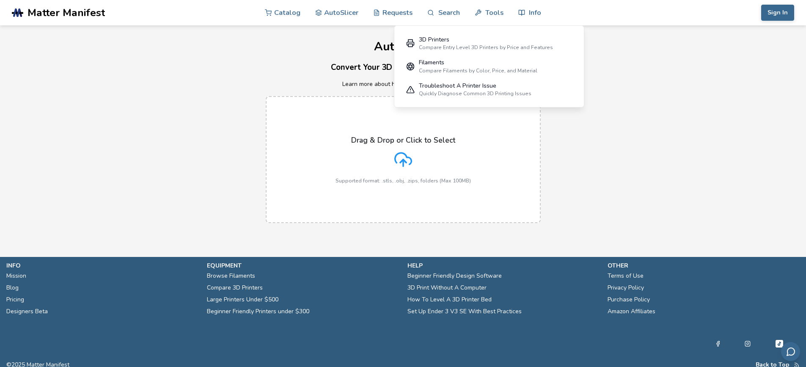  Describe the element at coordinates (27, 311) in the screenshot. I see `a: Designers Beta` at that location.